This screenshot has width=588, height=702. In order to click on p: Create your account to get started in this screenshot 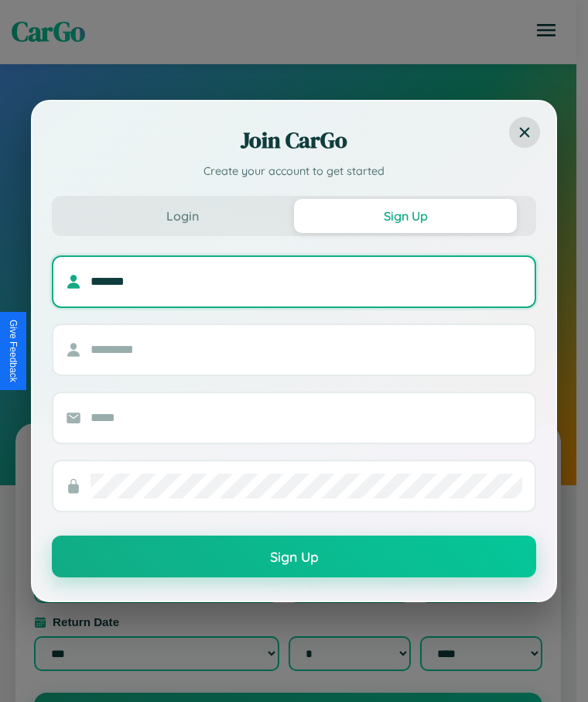, I will do `click(294, 172)`.